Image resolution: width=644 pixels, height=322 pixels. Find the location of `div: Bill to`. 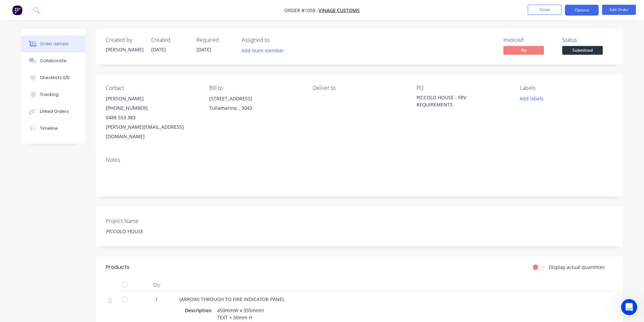

div: Bill to is located at coordinates (255, 87).